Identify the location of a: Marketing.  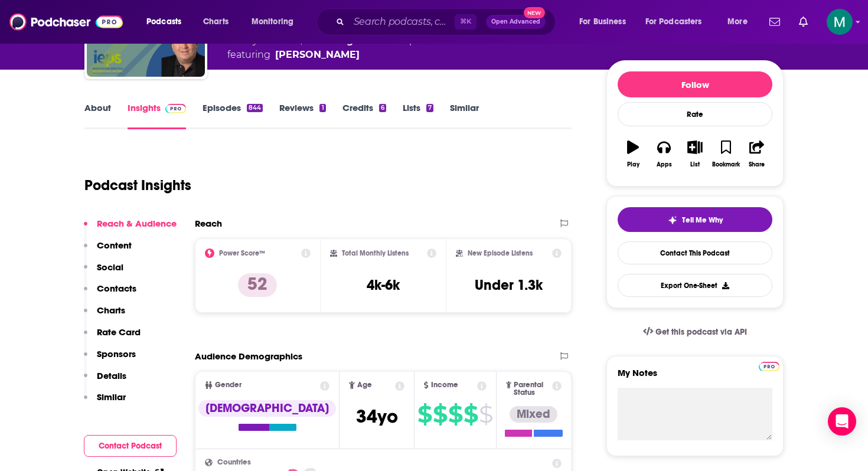
(327, 40).